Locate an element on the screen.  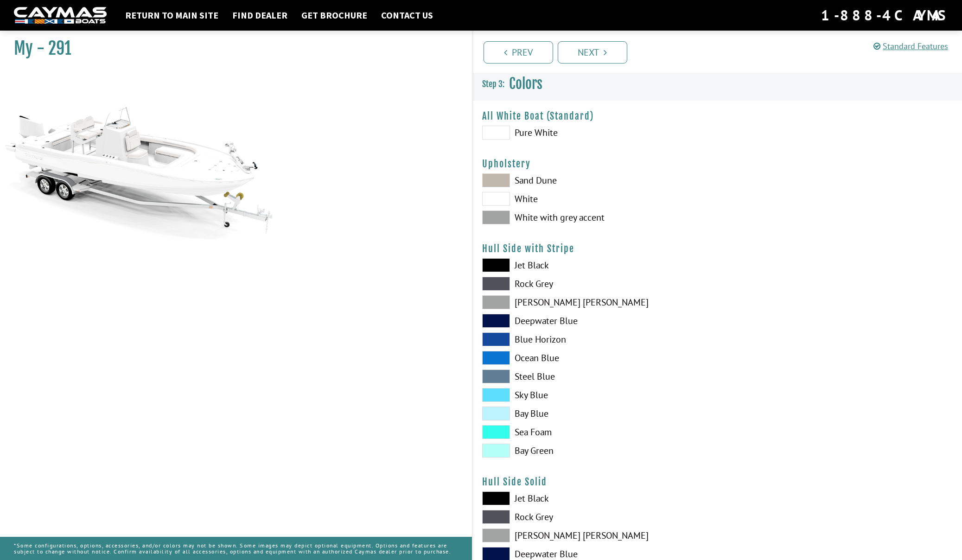
a: Next is located at coordinates (593, 52).